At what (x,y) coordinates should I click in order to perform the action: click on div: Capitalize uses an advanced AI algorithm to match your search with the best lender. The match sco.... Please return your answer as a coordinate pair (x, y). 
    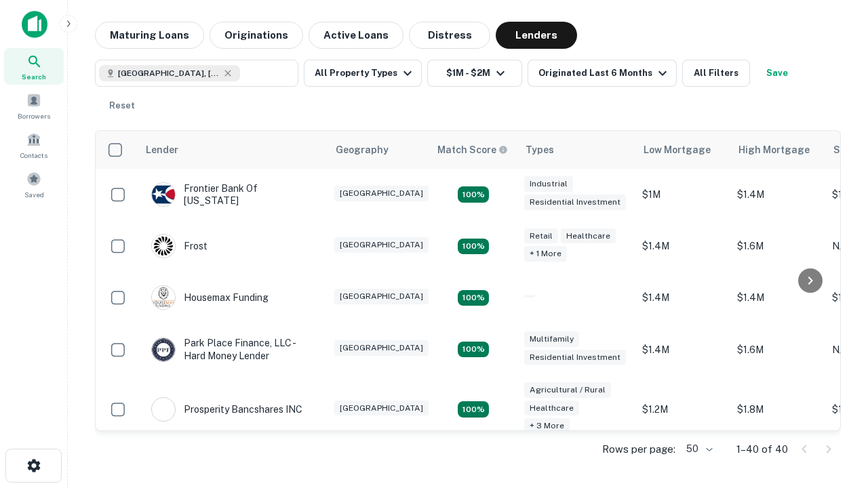
    Looking at the image, I should click on (472, 149).